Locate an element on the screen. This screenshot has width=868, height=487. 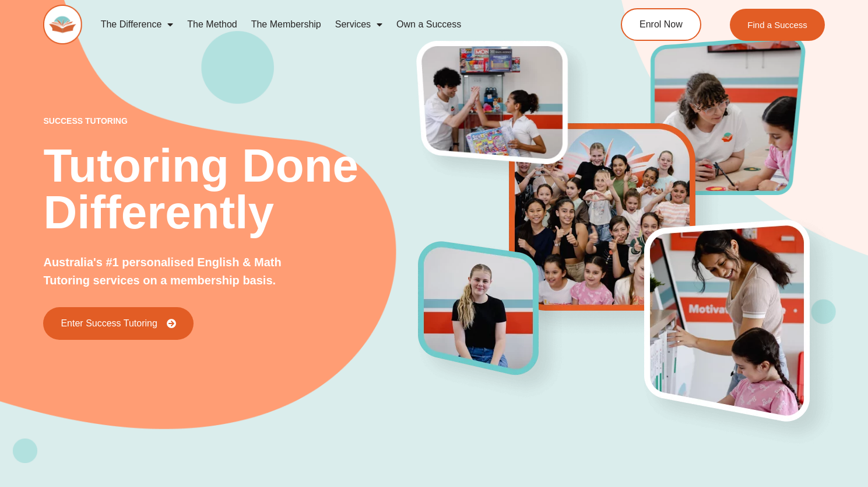
a: Services is located at coordinates (359, 24).